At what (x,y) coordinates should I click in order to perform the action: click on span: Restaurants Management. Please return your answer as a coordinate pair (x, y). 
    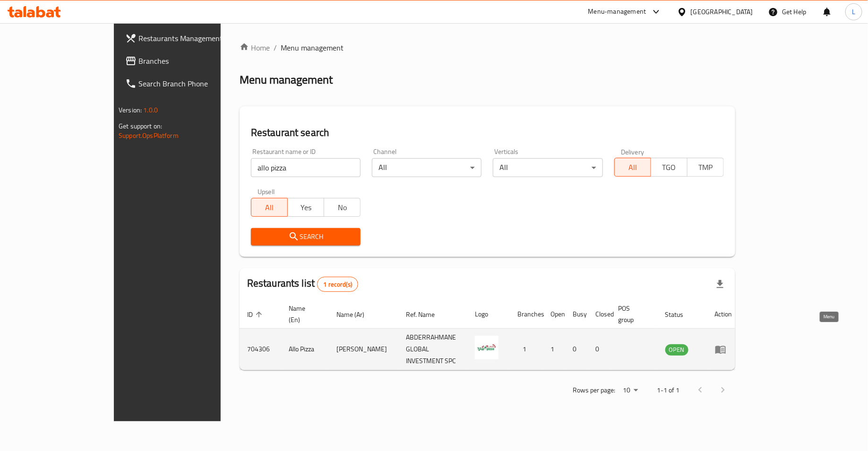
    Looking at the image, I should click on (195, 38).